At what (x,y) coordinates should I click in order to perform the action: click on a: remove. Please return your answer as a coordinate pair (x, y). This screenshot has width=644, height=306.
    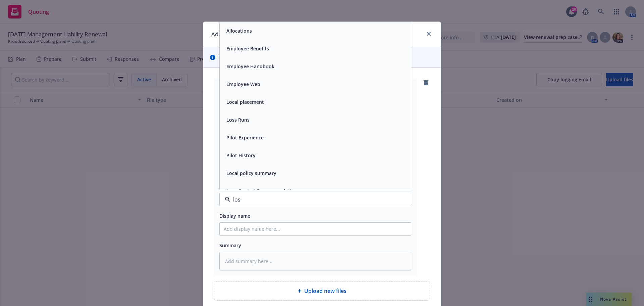
    Looking at the image, I should click on (426, 83).